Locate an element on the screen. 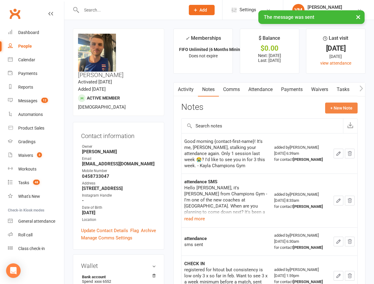  a: Messages 12 is located at coordinates (36, 101).